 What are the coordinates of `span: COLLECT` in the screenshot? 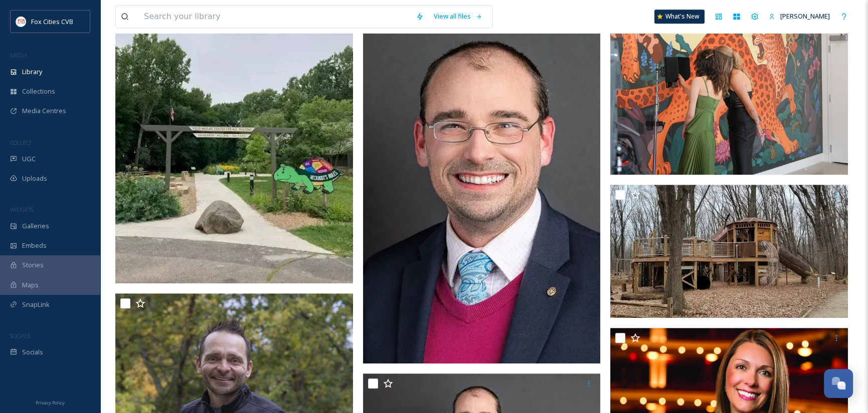 It's located at (21, 142).